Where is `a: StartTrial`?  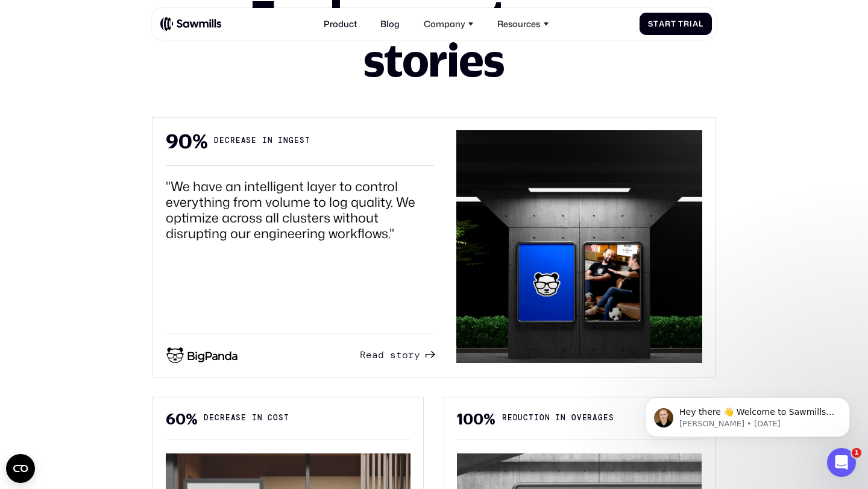 a: StartTrial is located at coordinates (675, 24).